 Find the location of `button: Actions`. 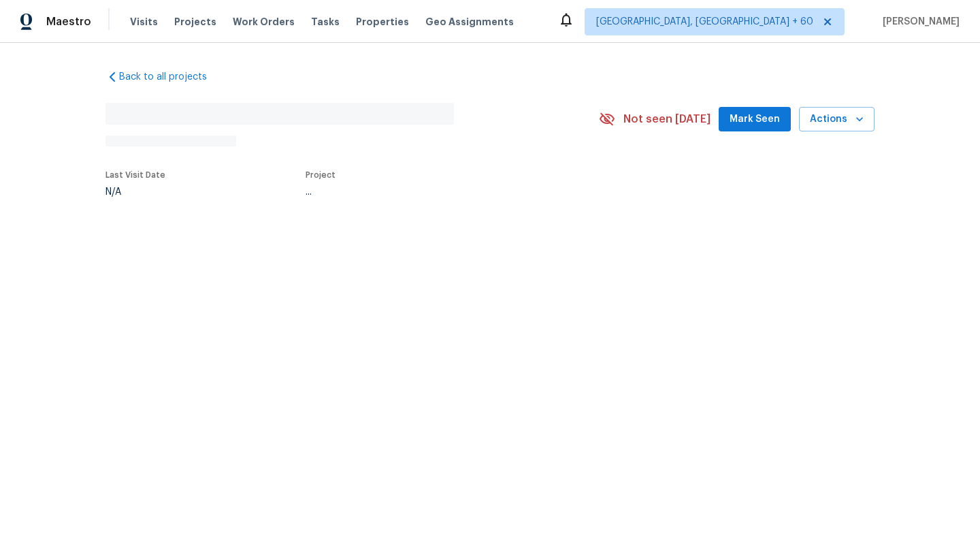

button: Actions is located at coordinates (837, 119).